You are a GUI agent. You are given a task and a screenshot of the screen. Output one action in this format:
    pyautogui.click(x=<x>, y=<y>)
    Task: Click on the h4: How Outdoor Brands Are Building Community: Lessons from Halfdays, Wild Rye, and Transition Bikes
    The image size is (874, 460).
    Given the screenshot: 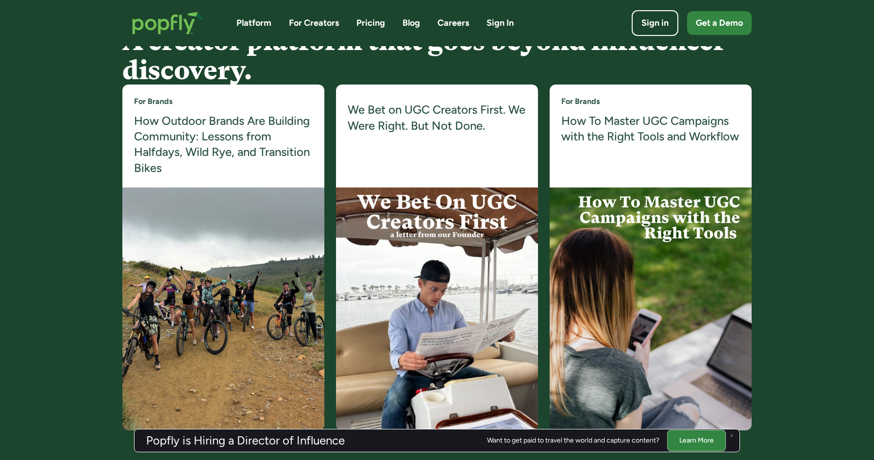 What is the action you would take?
    pyautogui.click(x=223, y=145)
    